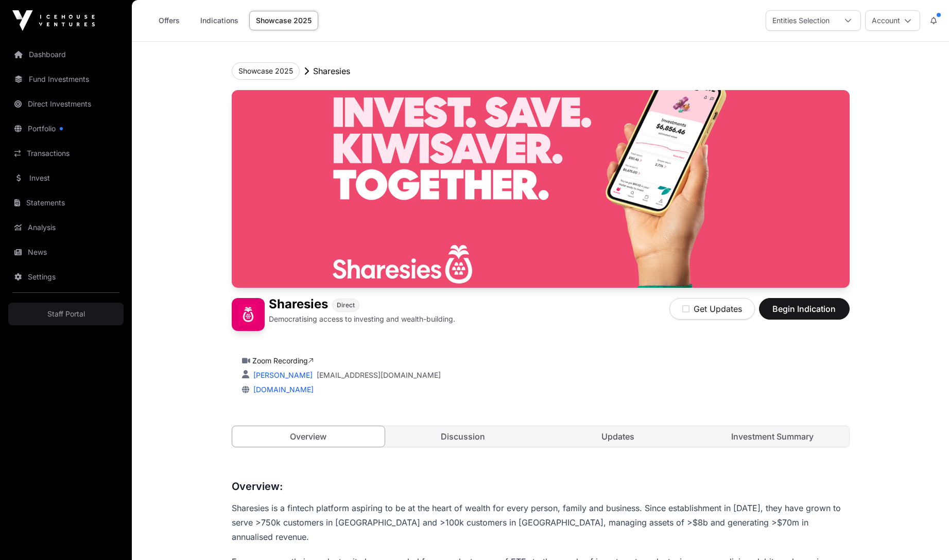  I want to click on span: Direct, so click(345, 305).